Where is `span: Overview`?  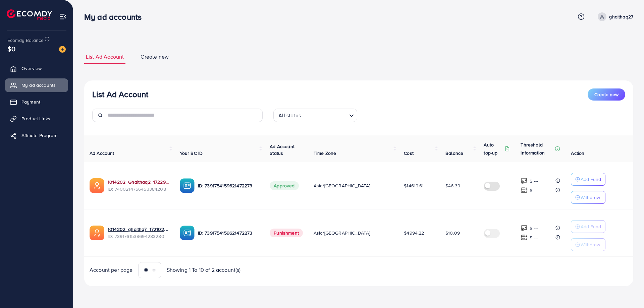 span: Overview is located at coordinates (31, 68).